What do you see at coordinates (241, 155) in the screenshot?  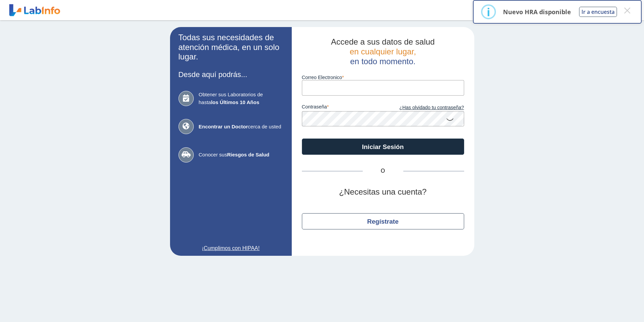 I see `span: Conocer sus` at bounding box center [241, 155].